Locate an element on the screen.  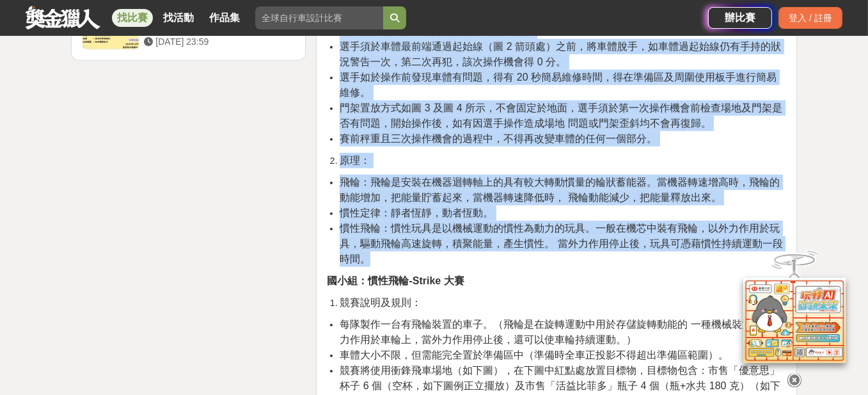
span: 飛輪：飛輪是安裝在機器迴轉軸上的具有較大轉動慣量的輪狀蓄能器。當機器轉速增高時，飛輪的動能增加，把能量貯蓄起來，當機器轉速降低時， 飛輪動能減少，把能量釋放出來。 is located at coordinates (560, 190).